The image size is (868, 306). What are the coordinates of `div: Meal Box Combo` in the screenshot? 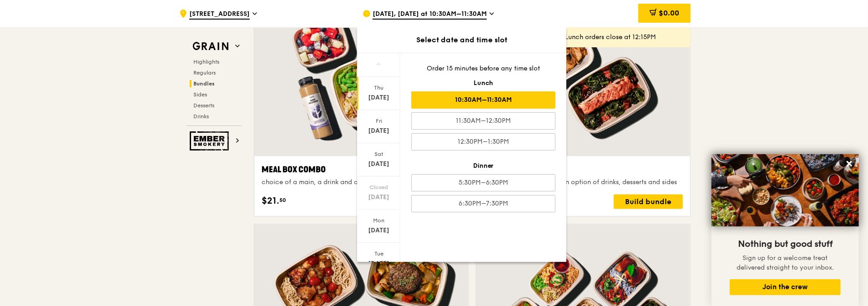 It's located at (362, 169).